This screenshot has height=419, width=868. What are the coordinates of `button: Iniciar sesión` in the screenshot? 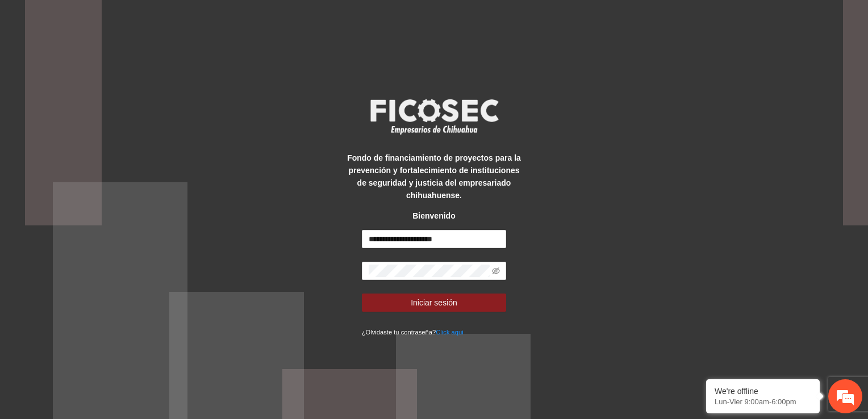 It's located at (434, 303).